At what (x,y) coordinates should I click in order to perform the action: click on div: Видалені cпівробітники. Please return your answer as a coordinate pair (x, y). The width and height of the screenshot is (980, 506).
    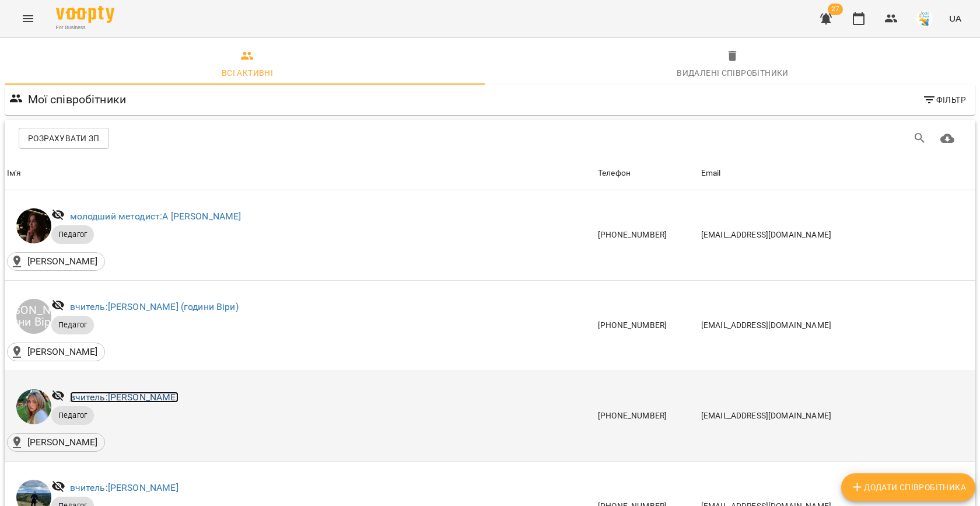
    Looking at the image, I should click on (733, 73).